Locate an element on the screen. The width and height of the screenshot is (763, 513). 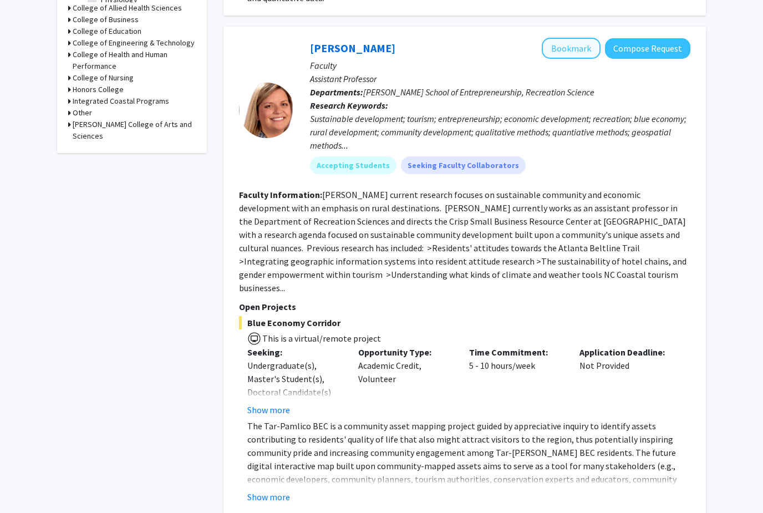
div: Academic Credit, Volunteer is located at coordinates (406, 381).